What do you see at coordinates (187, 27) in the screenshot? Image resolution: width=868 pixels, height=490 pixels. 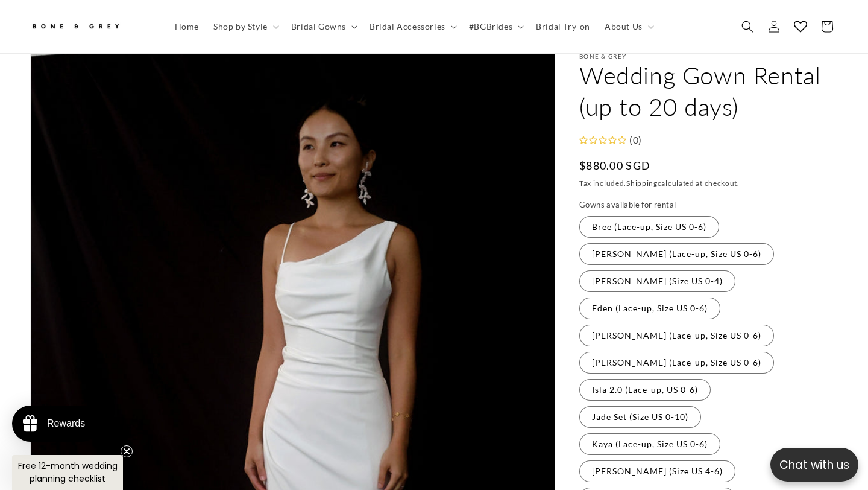 I see `span: Home` at bounding box center [187, 27].